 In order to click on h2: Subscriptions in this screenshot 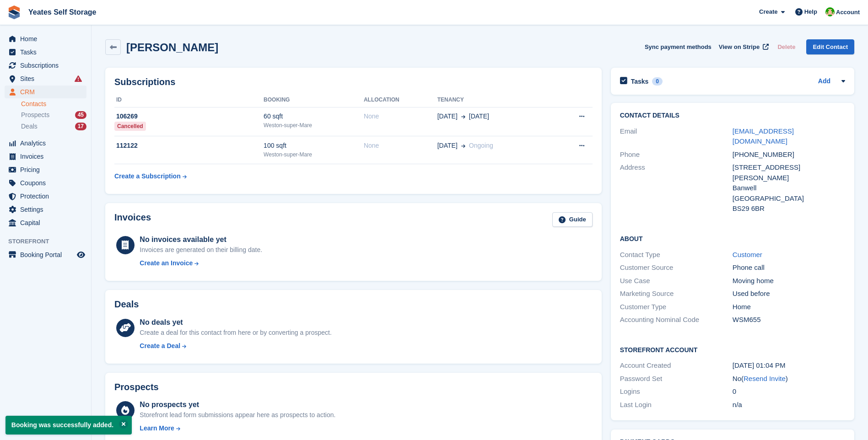, I will do `click(353, 82)`.